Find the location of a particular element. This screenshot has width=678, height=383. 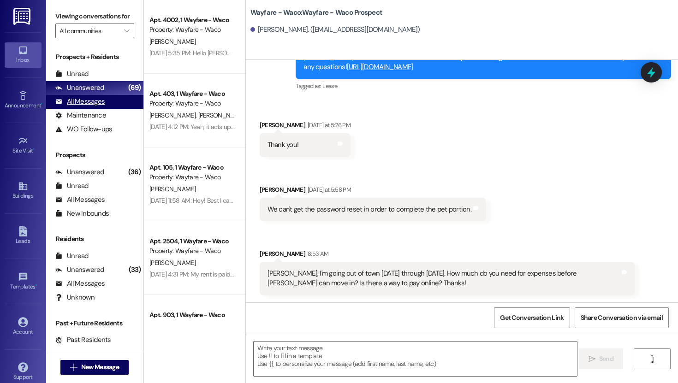

div: (36) is located at coordinates (135, 172).